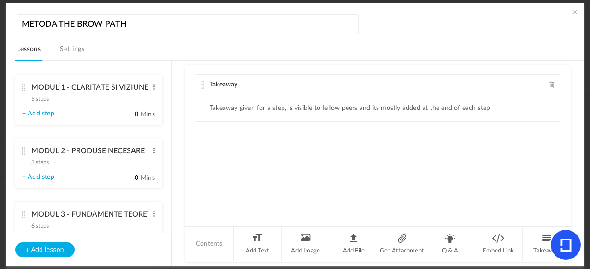 Image resolution: width=590 pixels, height=269 pixels. What do you see at coordinates (209, 244) in the screenshot?
I see `li: Contents` at bounding box center [209, 244].